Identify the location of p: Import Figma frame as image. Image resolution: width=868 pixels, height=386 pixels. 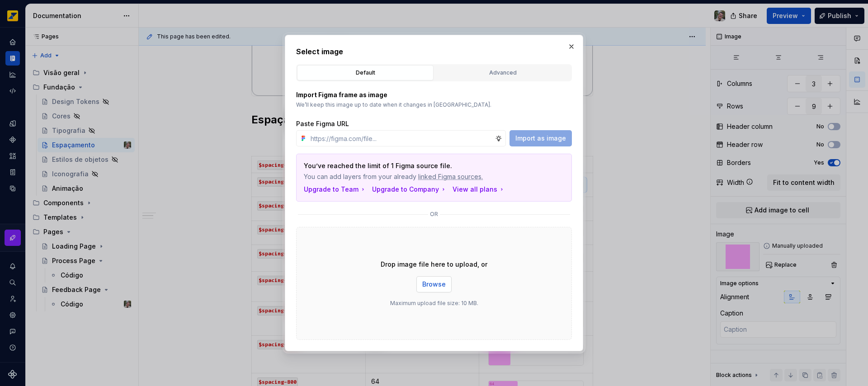
(434, 95).